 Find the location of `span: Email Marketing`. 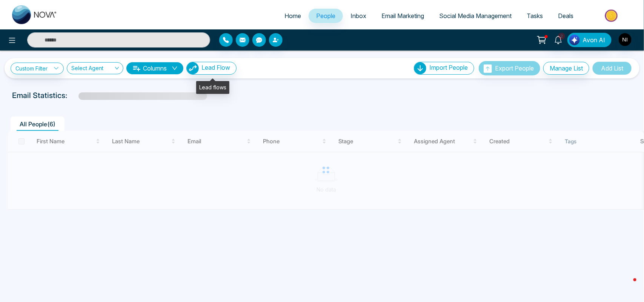

span: Email Marketing is located at coordinates (403, 16).